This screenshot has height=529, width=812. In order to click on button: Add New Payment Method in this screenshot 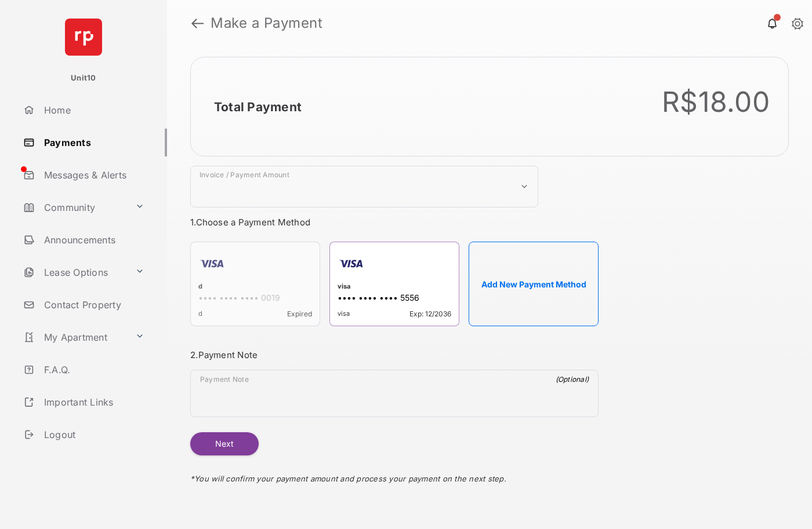, I will do `click(534, 284)`.